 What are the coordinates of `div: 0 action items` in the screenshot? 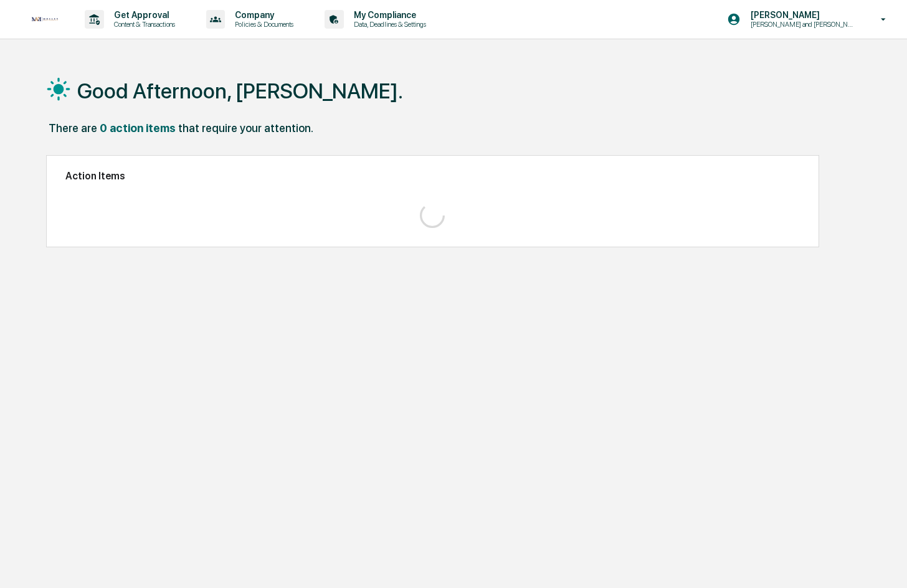 It's located at (137, 128).